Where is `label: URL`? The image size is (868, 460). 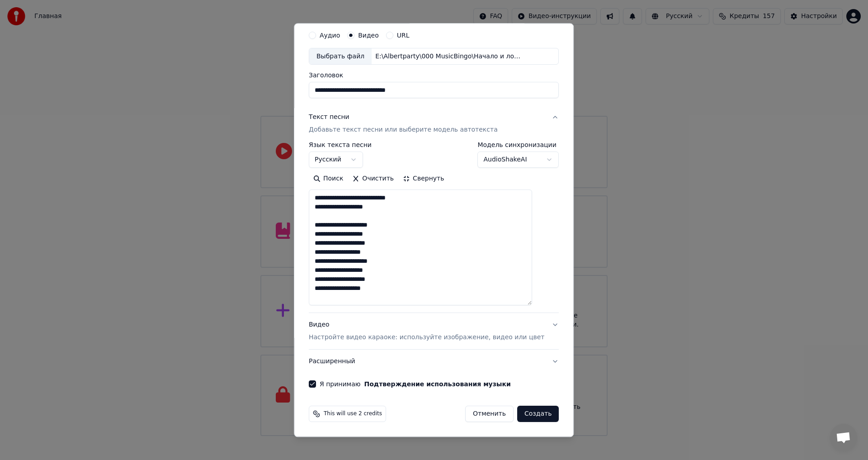
label: URL is located at coordinates (403, 35).